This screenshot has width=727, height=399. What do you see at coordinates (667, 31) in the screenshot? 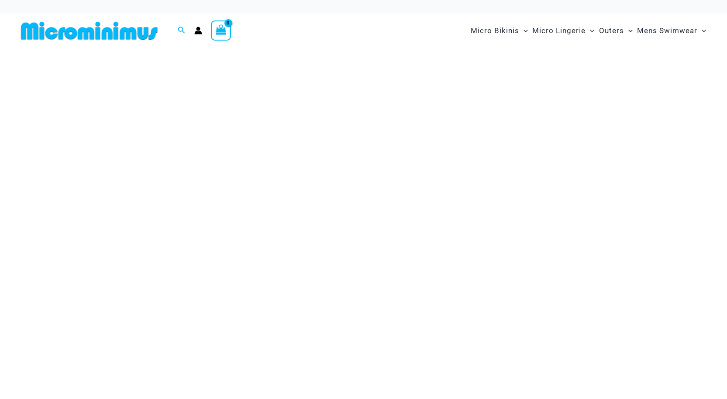
I see `span: Mens Swimwear` at bounding box center [667, 31].